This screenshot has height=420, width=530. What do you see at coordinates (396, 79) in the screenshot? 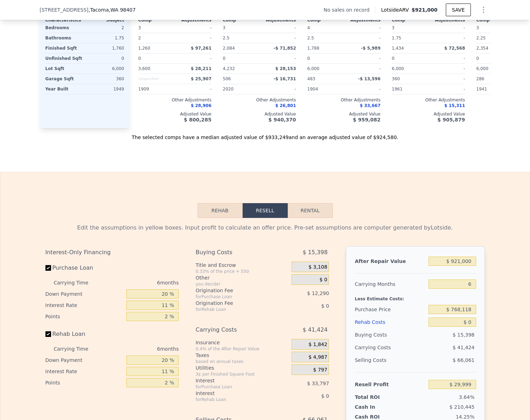
I see `span: 360` at bounding box center [396, 79].